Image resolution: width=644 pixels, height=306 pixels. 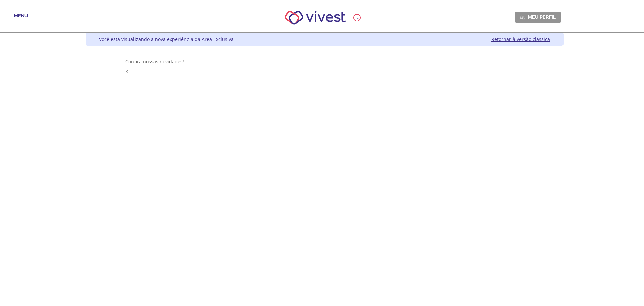 What do you see at coordinates (538, 17) in the screenshot?
I see `a: Meu perfil` at bounding box center [538, 17].